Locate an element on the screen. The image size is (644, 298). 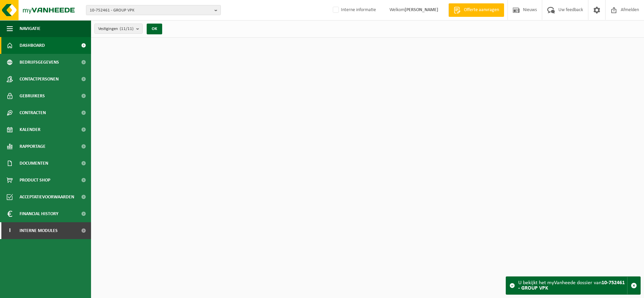
span: Bedrijfsgegevens is located at coordinates (40, 62).